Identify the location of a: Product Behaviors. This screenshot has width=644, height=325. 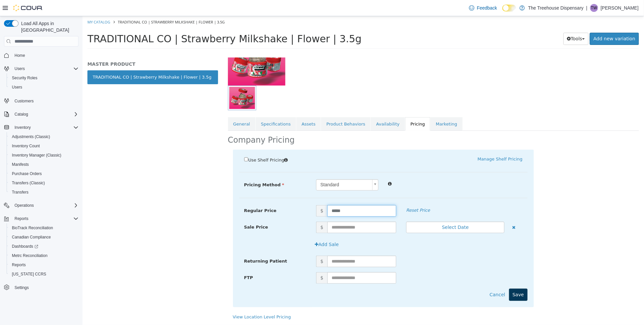
(263, 108).